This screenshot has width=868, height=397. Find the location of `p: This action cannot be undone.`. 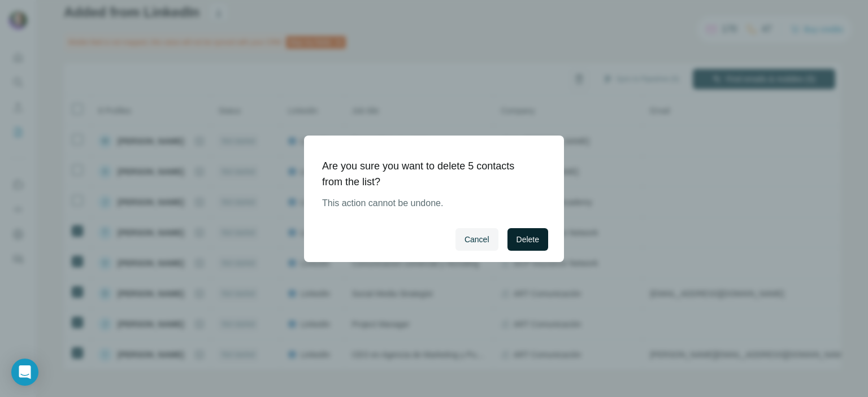

p: This action cannot be undone. is located at coordinates (429, 203).